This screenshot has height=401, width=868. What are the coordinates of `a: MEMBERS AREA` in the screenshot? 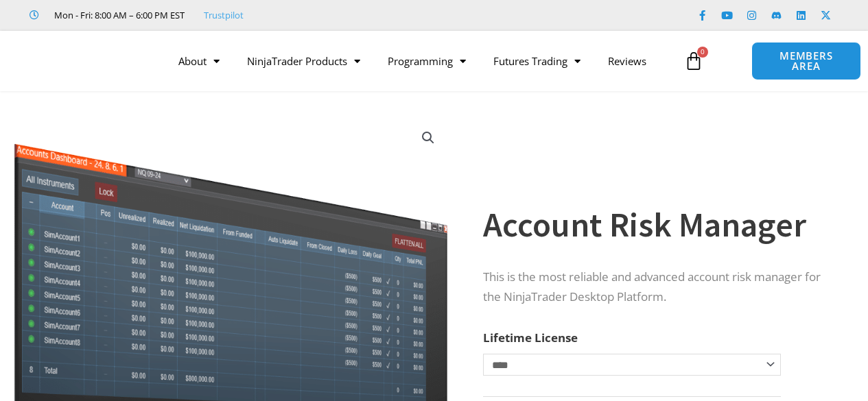 It's located at (806, 61).